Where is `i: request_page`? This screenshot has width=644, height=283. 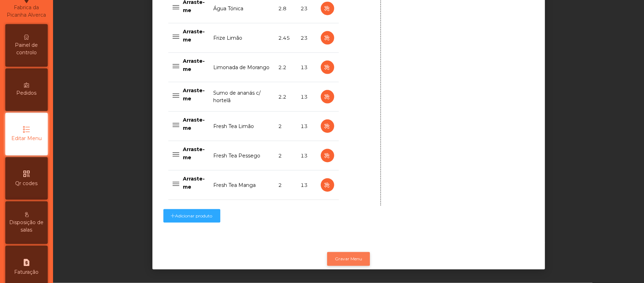
i: request_page is located at coordinates (27, 262).